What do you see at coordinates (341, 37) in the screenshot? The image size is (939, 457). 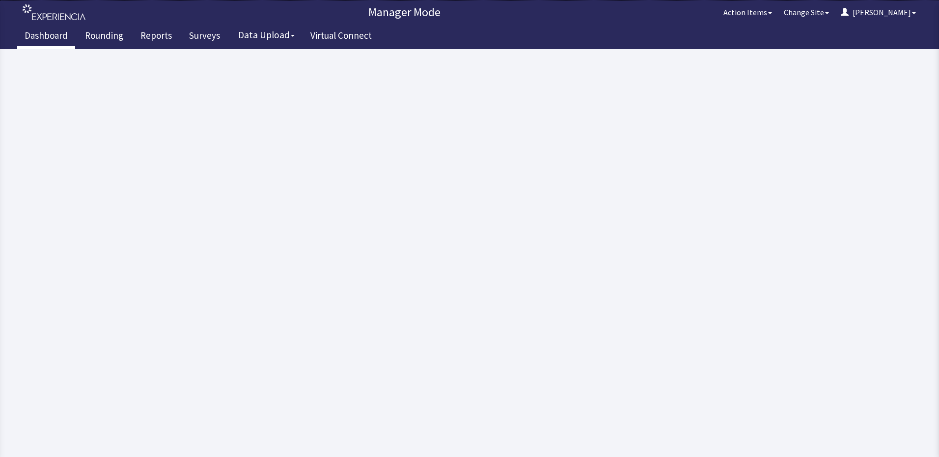 I see `a: Virtual Connect` at bounding box center [341, 37].